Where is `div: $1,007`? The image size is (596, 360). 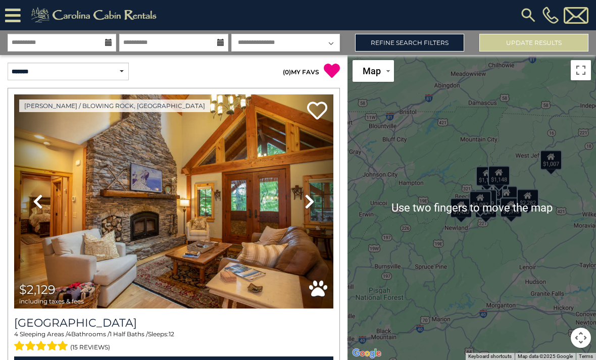
div: $1,007 is located at coordinates (551, 160).